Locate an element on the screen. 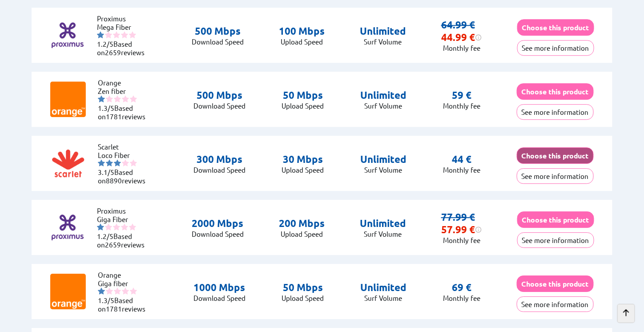 The image size is (644, 332). li: Proximus is located at coordinates (123, 18).